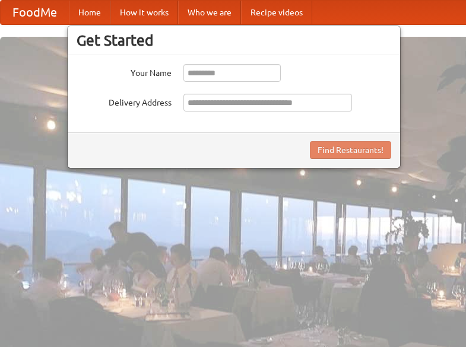  What do you see at coordinates (209, 12) in the screenshot?
I see `a: Who we are` at bounding box center [209, 12].